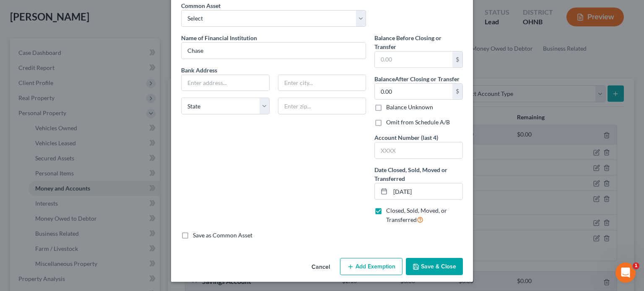  I want to click on input: Enter address..., so click(225, 83).